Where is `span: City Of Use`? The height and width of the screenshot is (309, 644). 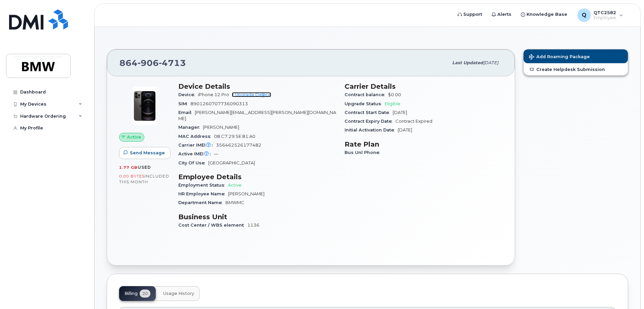 span: City Of Use is located at coordinates (193, 163).